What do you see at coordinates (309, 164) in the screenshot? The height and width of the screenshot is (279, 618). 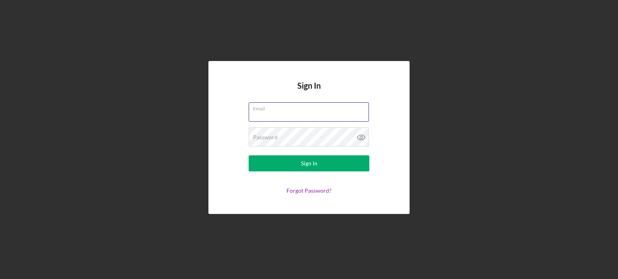 I see `button: Sign In` at bounding box center [309, 164].